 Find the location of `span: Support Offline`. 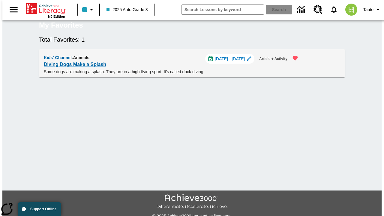

span: Support Offline is located at coordinates (43, 209).